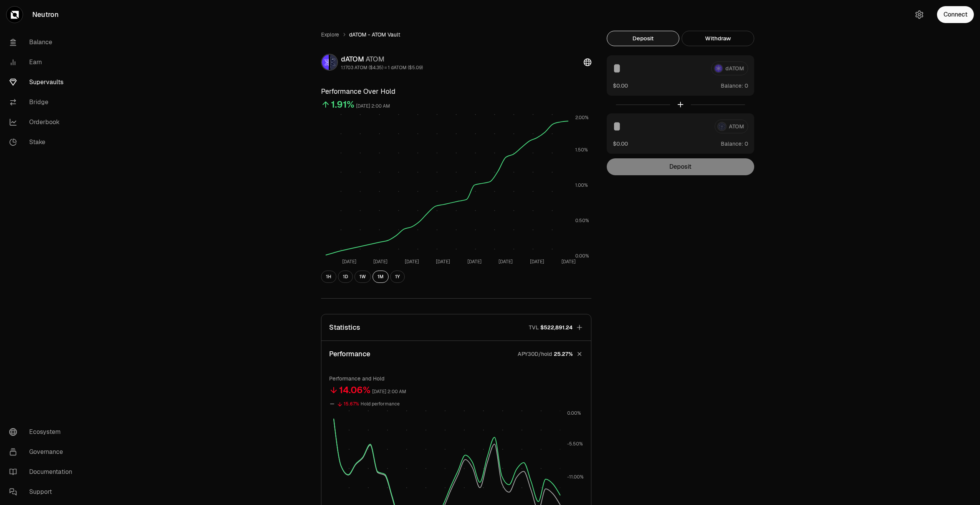 This screenshot has width=980, height=505. What do you see at coordinates (343, 104) in the screenshot?
I see `div: 1.91%` at bounding box center [343, 104].